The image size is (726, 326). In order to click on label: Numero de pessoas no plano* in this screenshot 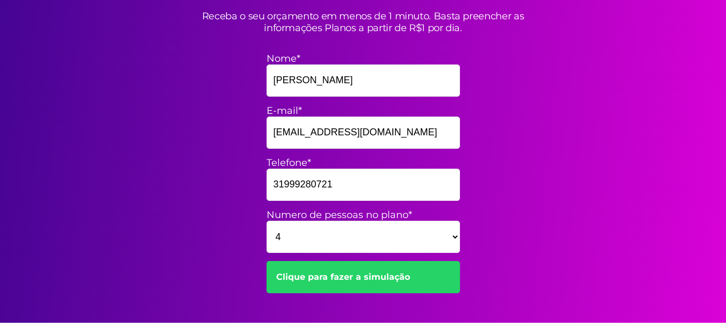, I will do `click(363, 215)`.